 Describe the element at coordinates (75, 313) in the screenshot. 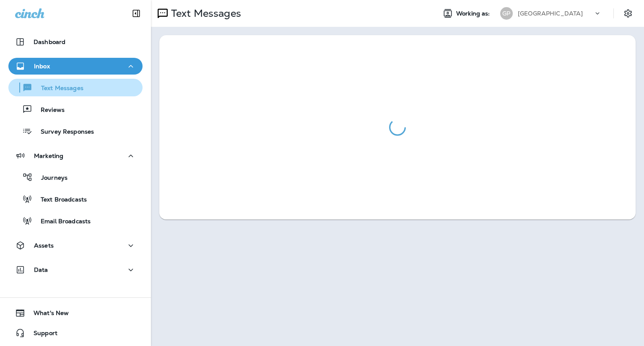

I see `button: What's New` at that location.